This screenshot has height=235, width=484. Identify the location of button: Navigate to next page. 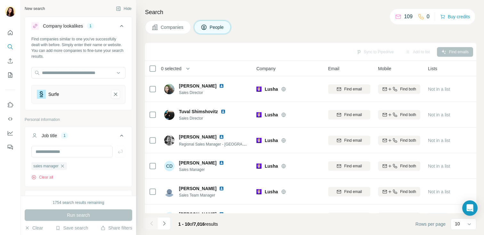
(164, 223).